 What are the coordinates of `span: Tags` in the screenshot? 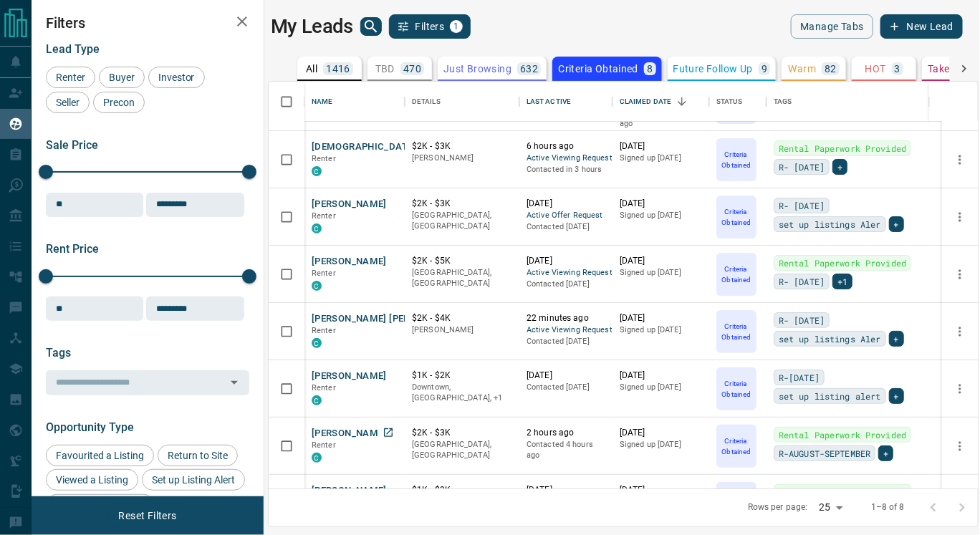 It's located at (58, 352).